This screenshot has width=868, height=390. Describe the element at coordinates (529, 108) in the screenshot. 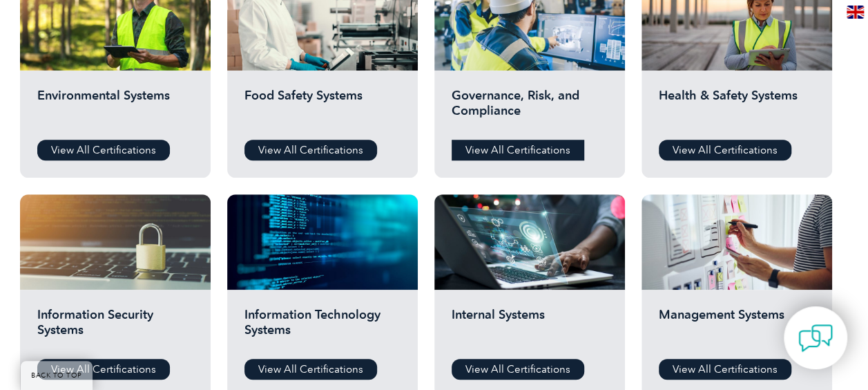

I see `h2: Governance, Risk, and Compliance` at that location.